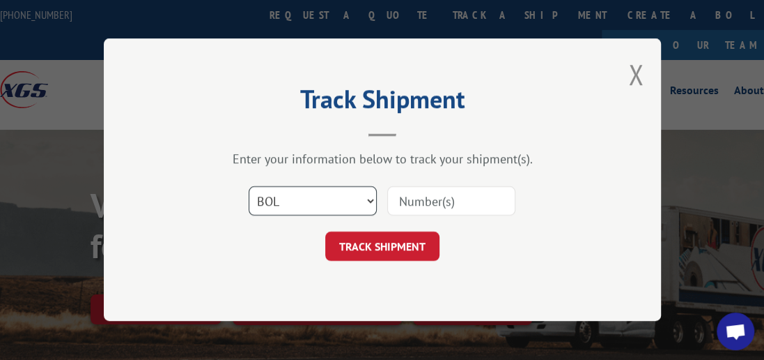 Image resolution: width=764 pixels, height=360 pixels. I want to click on h2: Track Shipment, so click(383, 102).